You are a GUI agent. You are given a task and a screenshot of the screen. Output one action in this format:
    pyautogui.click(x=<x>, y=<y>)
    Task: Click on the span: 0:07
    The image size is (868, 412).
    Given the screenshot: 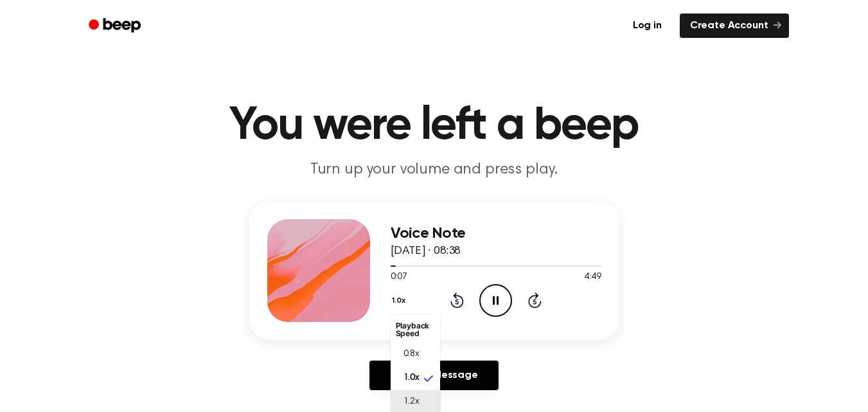 What is the action you would take?
    pyautogui.click(x=399, y=277)
    